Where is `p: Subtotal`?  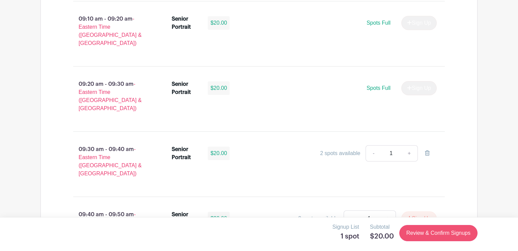 p: Subtotal is located at coordinates (382, 227).